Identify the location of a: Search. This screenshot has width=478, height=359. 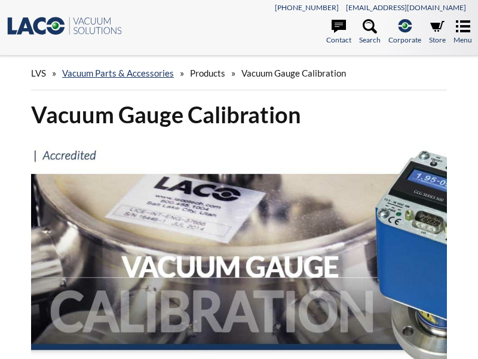
(370, 32).